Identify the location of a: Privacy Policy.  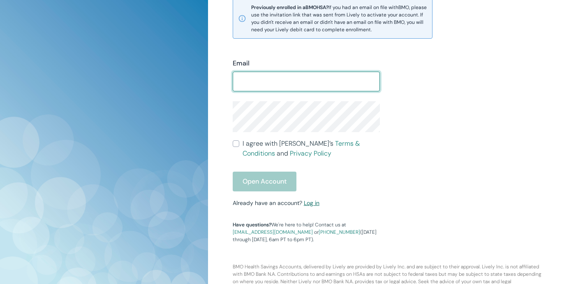
(310, 153).